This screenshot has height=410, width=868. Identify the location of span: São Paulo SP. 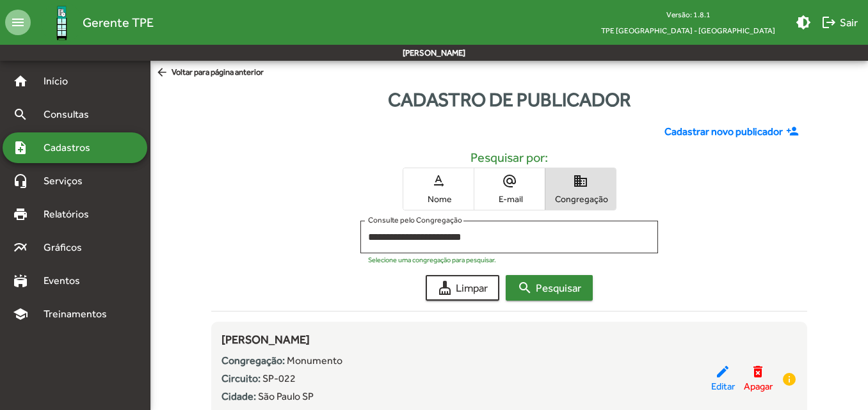
(286, 396).